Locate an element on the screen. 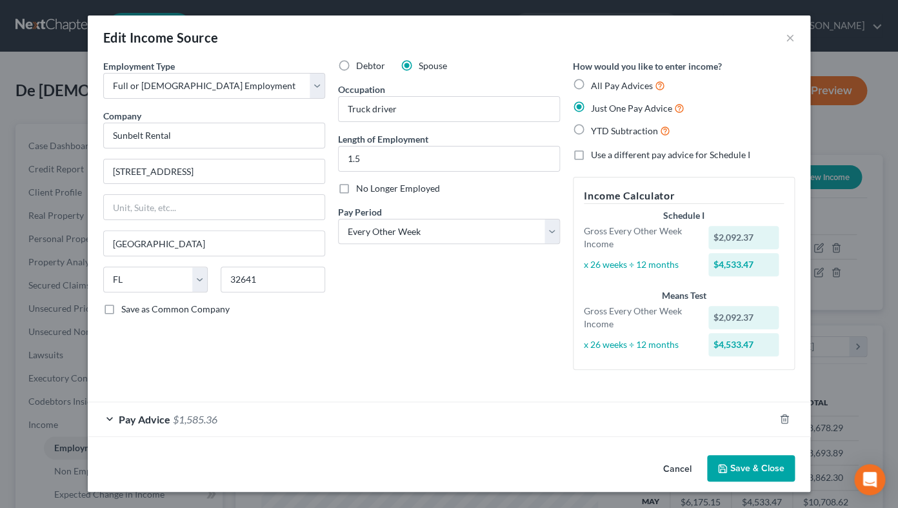  input: Unit, Suite, etc... is located at coordinates (214, 207).